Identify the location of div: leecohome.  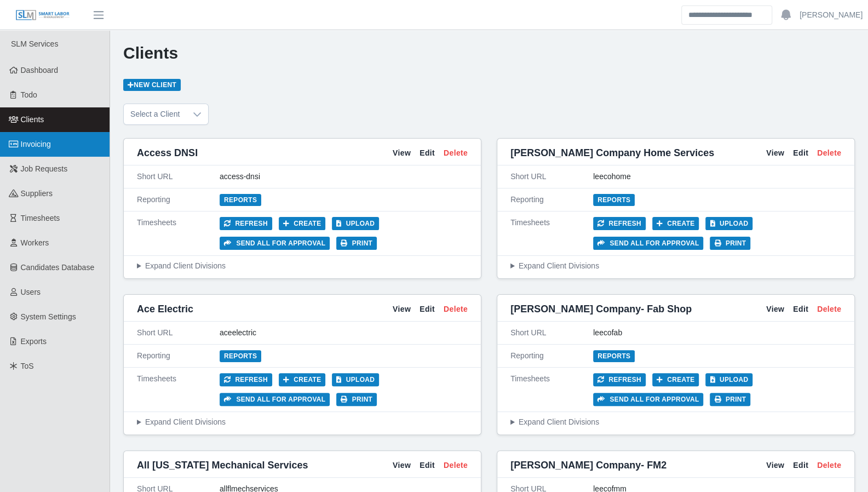
(716, 176).